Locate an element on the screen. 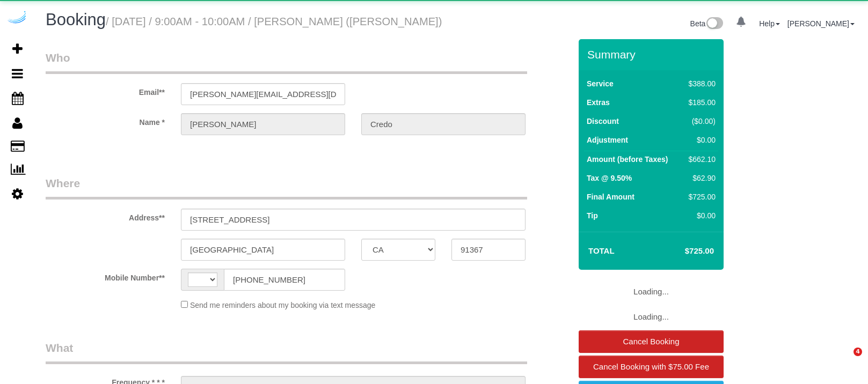 The image size is (868, 384). div: $62.90 is located at coordinates (700, 178).